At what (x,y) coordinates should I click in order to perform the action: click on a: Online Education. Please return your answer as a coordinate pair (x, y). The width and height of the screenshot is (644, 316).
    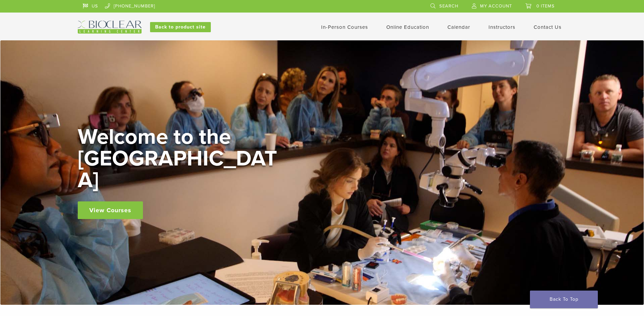
    Looking at the image, I should click on (408, 27).